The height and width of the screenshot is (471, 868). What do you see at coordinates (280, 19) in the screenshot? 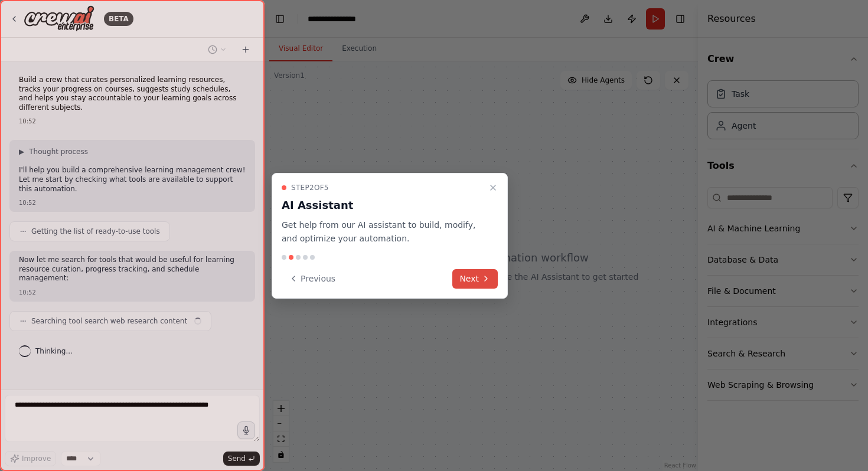
I see `button: Hide left sidebar` at bounding box center [280, 19].